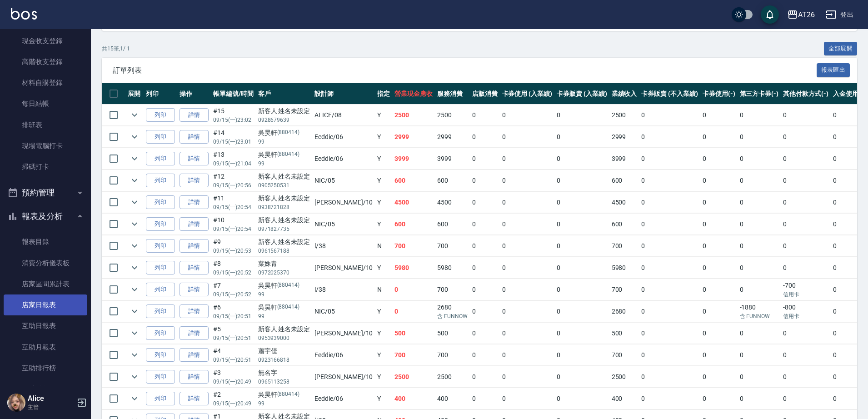 This screenshot has height=419, width=868. I want to click on a: 報表目錄, so click(46, 241).